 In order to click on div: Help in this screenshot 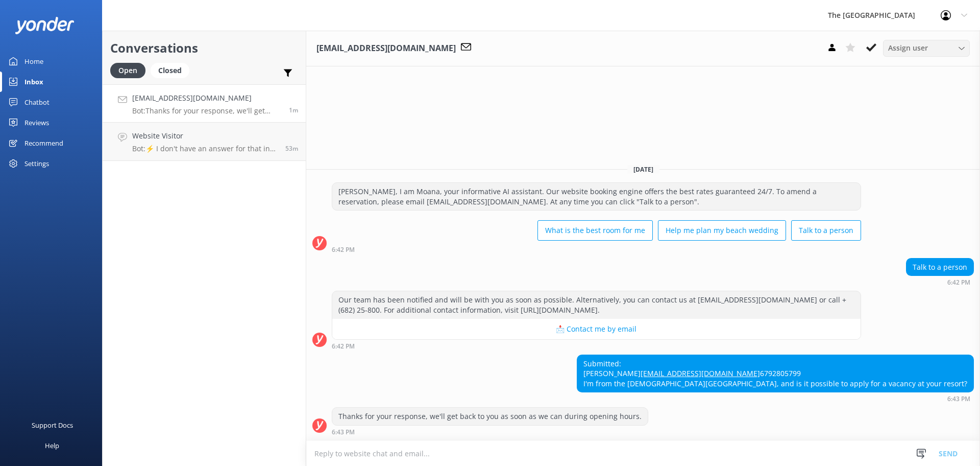, I will do `click(52, 445)`.